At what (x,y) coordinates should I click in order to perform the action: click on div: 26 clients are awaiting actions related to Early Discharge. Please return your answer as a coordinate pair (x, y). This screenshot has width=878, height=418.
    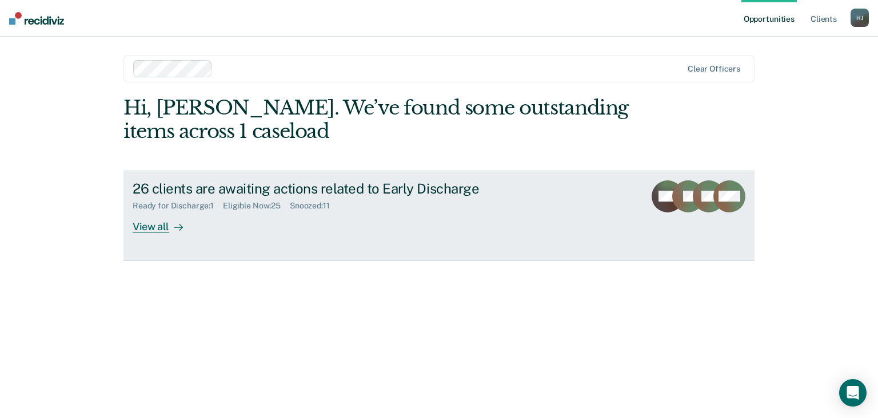
    Looking at the image, I should click on (333, 188).